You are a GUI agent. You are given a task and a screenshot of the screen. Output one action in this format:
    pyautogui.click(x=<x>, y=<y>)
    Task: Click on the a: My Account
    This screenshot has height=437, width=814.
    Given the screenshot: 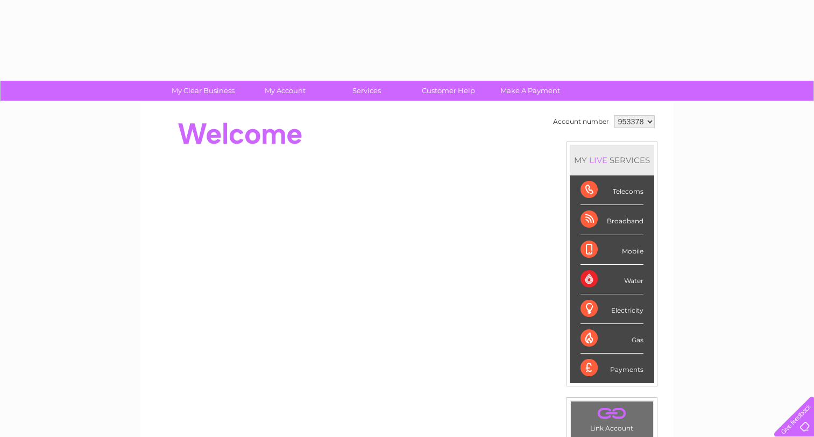 What is the action you would take?
    pyautogui.click(x=285, y=90)
    